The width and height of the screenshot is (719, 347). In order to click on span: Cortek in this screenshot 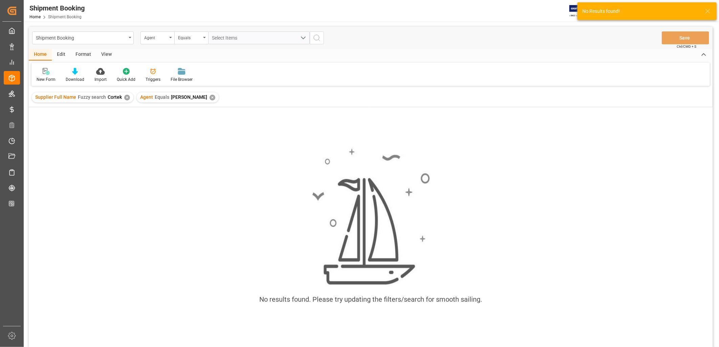, I will do `click(115, 97)`.